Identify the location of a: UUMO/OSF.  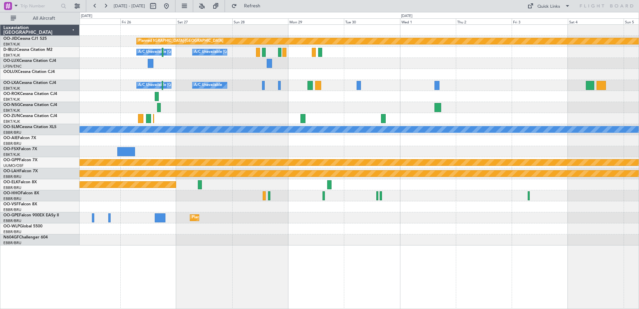
(13, 165).